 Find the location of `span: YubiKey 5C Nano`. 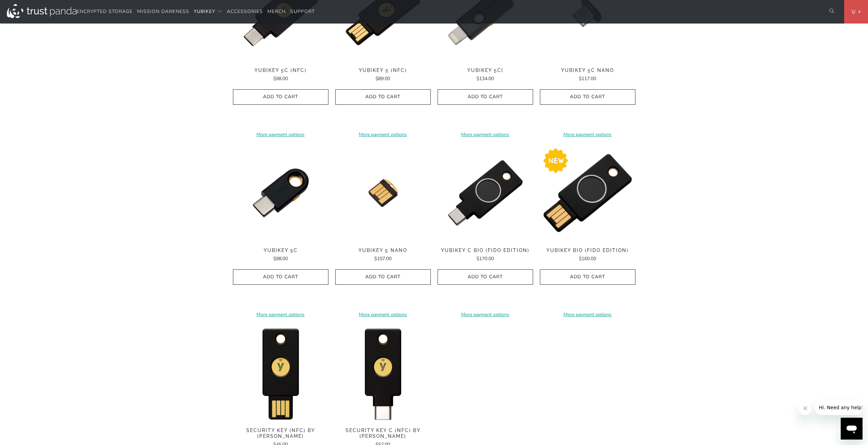

span: YubiKey 5C Nano is located at coordinates (587, 70).